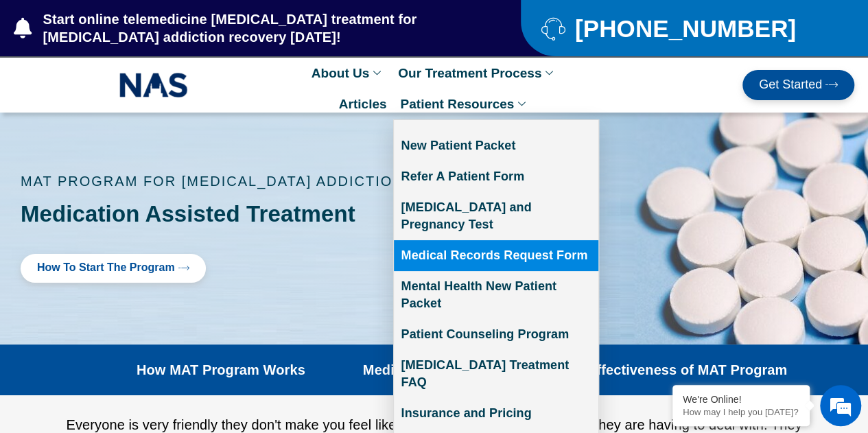 The height and width of the screenshot is (433, 868). Describe the element at coordinates (798, 85) in the screenshot. I see `a: Get Started` at that location.